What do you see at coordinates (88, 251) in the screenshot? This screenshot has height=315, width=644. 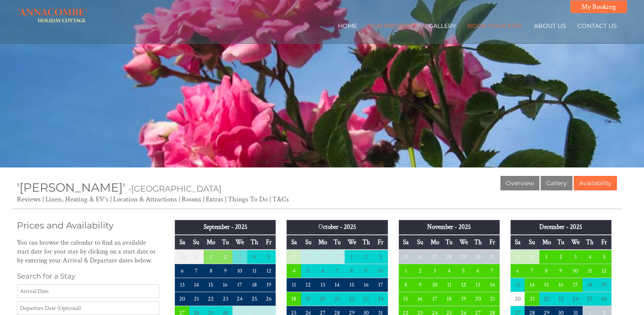 I see `p: You can browse the calendar to find an available start date for your stay by clicking on a start ...` at bounding box center [88, 251].